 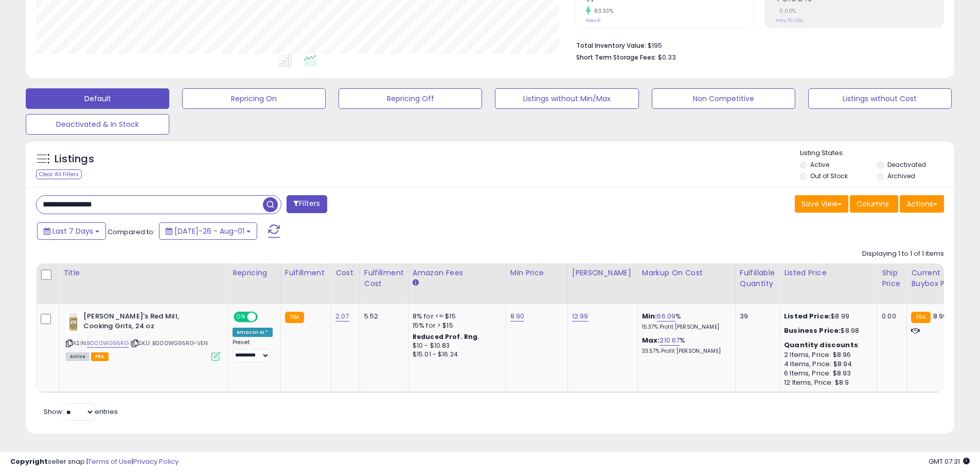 I want to click on button: Listings without Min/Max, so click(x=566, y=99).